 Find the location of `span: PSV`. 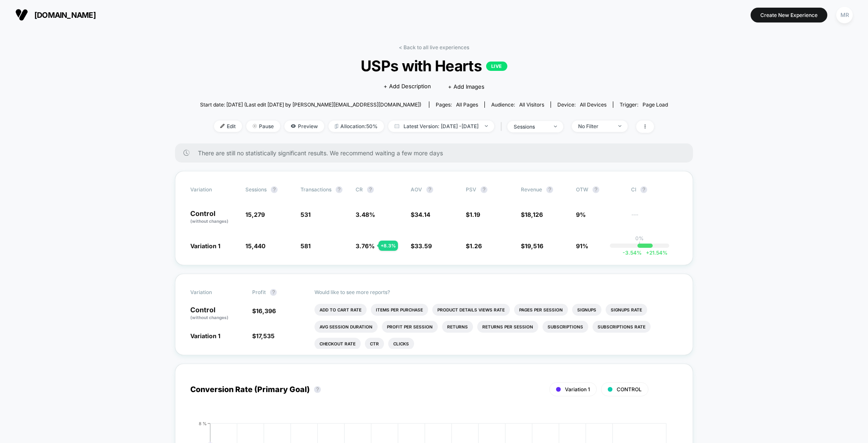

span: PSV is located at coordinates (471, 189).